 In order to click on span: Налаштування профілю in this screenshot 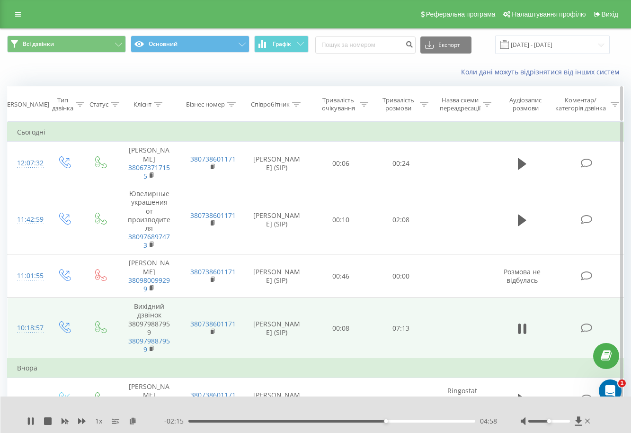, I will do `click(549, 14)`.